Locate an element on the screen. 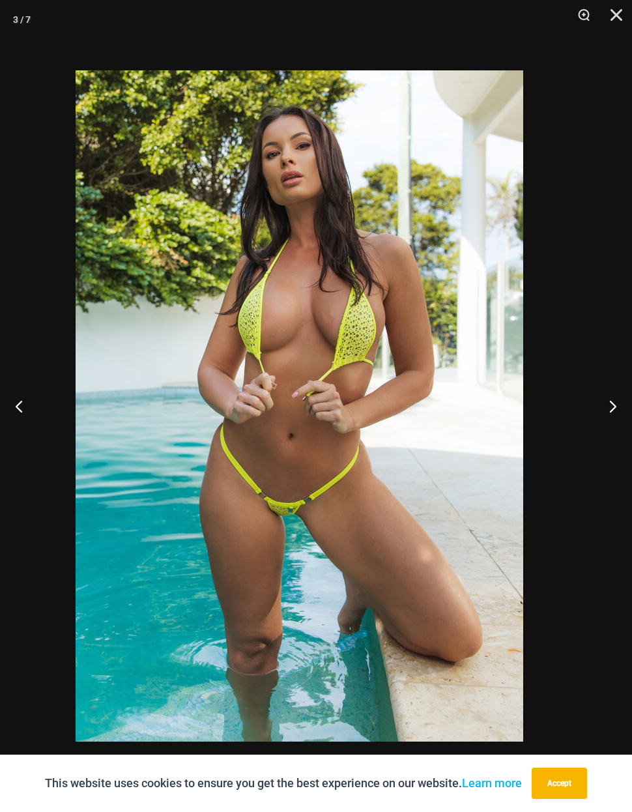  button: Accept is located at coordinates (559, 783).